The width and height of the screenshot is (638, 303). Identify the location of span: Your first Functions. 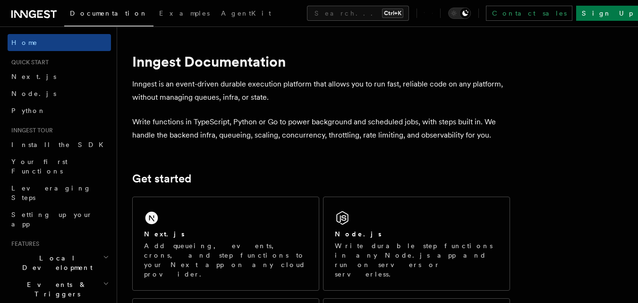
(39, 166).